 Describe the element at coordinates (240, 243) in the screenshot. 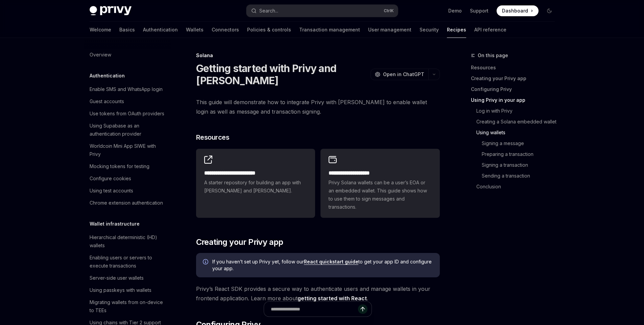

I see `span: Creating your Privy app` at that location.